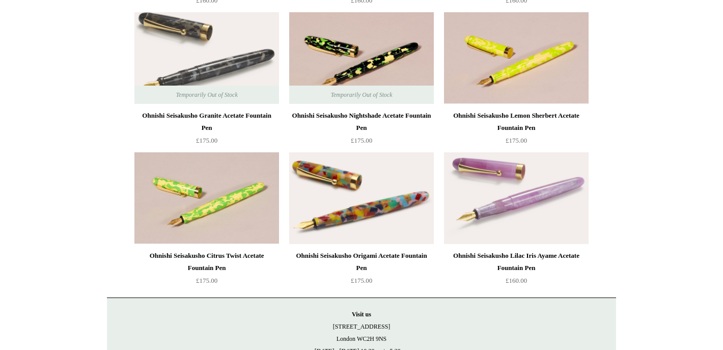 This screenshot has width=723, height=350. Describe the element at coordinates (362, 198) in the screenshot. I see `img: Ohnishi Seisakusho Origami Acetate Fountain Pen` at that location.